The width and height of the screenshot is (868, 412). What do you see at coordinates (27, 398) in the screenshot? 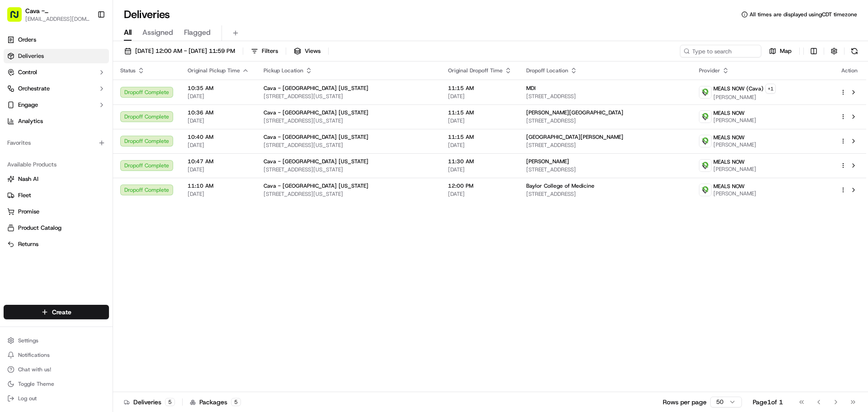
I see `span: Log out` at bounding box center [27, 398].